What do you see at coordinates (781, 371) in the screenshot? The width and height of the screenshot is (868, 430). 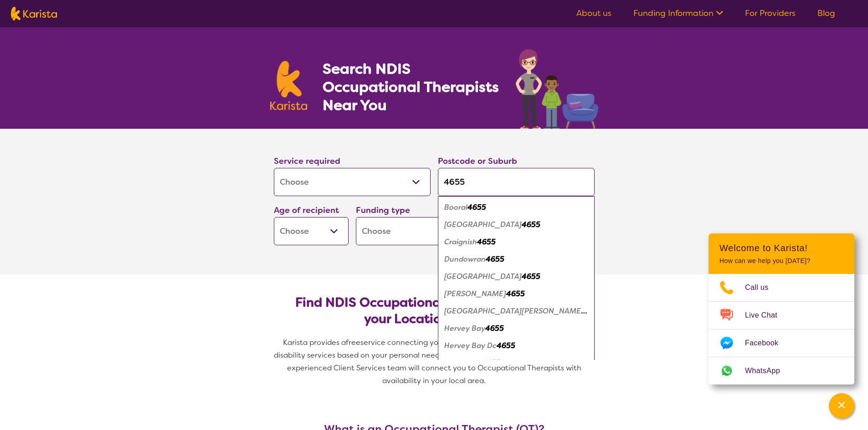 I see `a: Web link opens in a new tab.` at bounding box center [781, 371].